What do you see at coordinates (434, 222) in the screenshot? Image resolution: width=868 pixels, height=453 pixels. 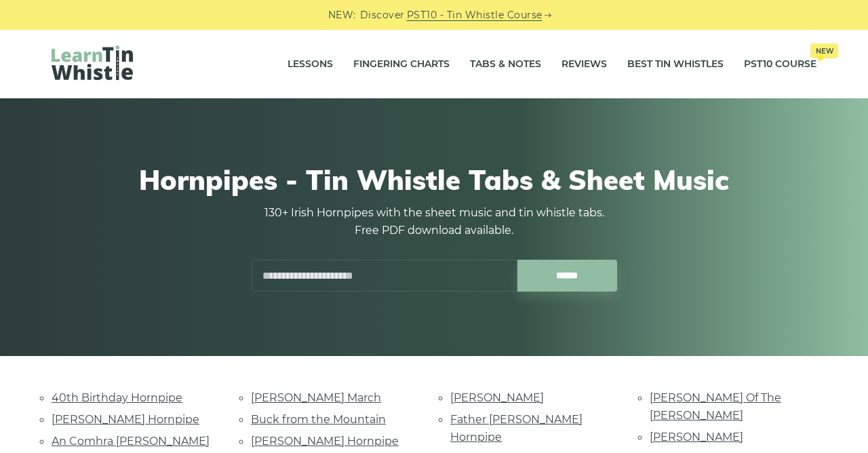 I see `p: 130+ Irish Hornpipes with the sheet music and tin whistle tabs. Free PDF download available.` at bounding box center [434, 222].